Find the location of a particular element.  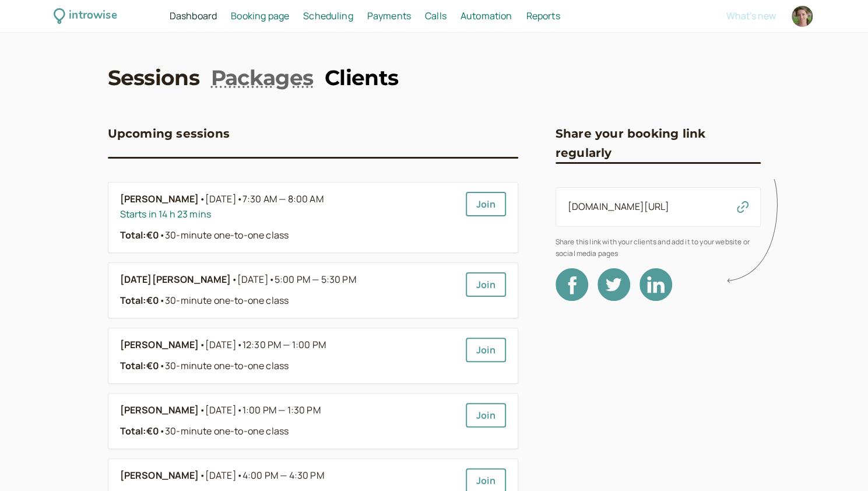

div: introwise is located at coordinates (92, 16).